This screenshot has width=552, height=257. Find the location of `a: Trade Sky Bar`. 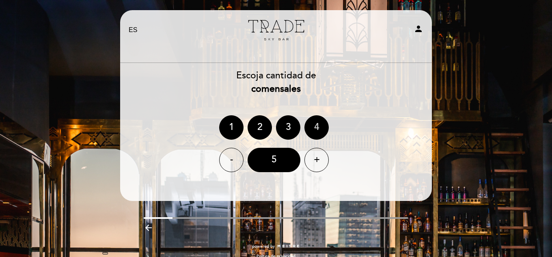

a: Trade Sky Bar is located at coordinates (276, 30).